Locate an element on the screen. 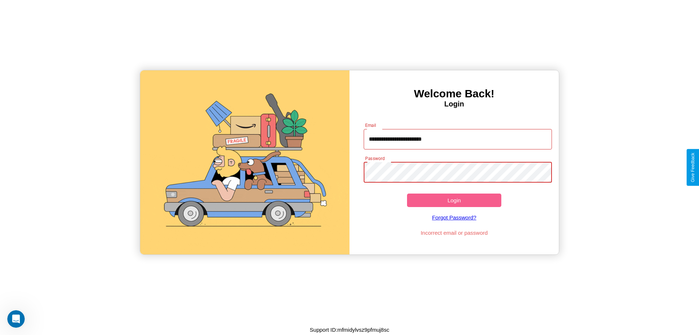  p: Incorrect email or password is located at coordinates (454, 232).